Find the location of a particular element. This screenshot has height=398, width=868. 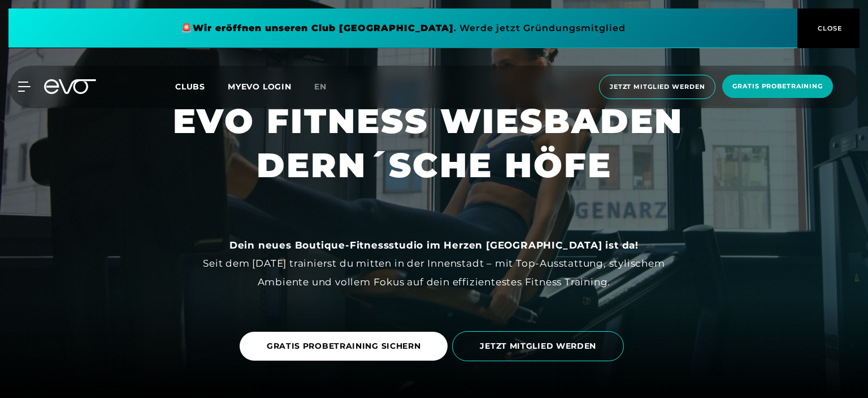

span: JETZT MITGLIED WERDEN is located at coordinates (538, 345).